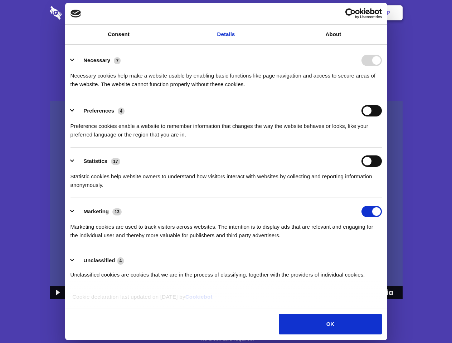  Describe the element at coordinates (226, 272) in the screenshot. I see `div: Unclassified cookies are cookies that we are in the process of classifying, together with the pro...` at that location.